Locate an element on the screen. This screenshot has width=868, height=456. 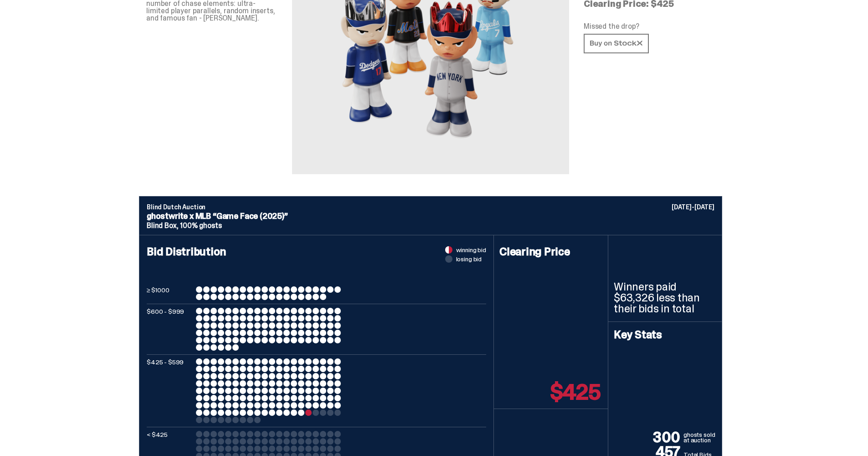
p: 300 is located at coordinates (648, 437).